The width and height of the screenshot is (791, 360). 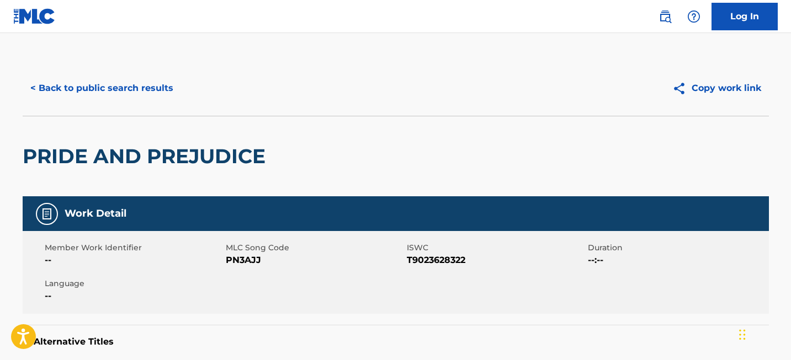 What do you see at coordinates (694, 17) in the screenshot?
I see `img: help` at bounding box center [694, 17].